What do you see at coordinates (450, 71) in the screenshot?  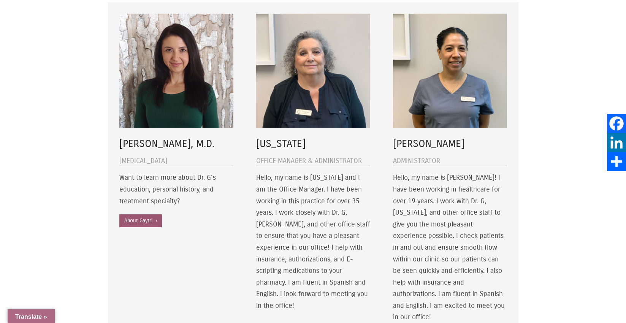 I see `img: Mariana.jpg` at bounding box center [450, 71].